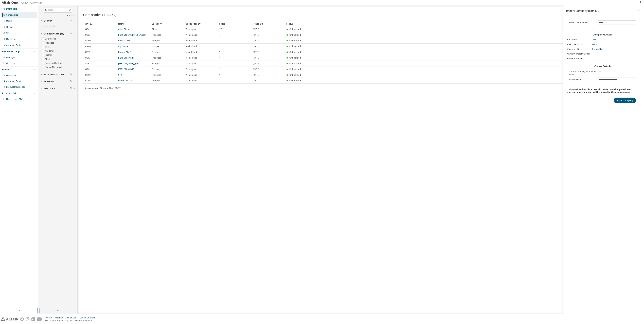  I want to click on label: MDH Customer ID, so click(583, 22).